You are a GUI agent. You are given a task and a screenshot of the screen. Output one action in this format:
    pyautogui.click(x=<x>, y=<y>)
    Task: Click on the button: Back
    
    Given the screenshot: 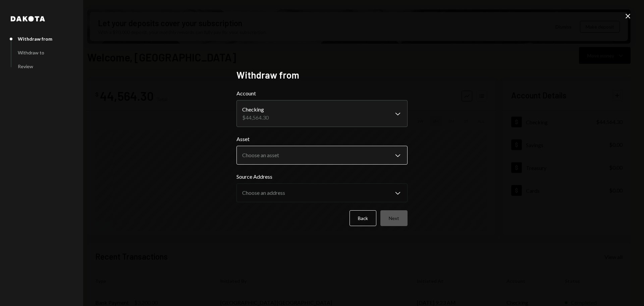 What is the action you would take?
    pyautogui.click(x=363, y=218)
    